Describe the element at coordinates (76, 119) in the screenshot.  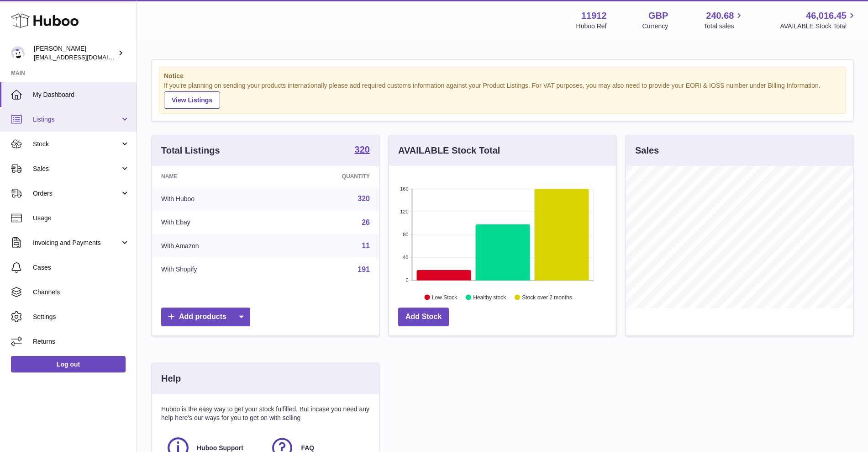
I see `span: Listings` at that location.